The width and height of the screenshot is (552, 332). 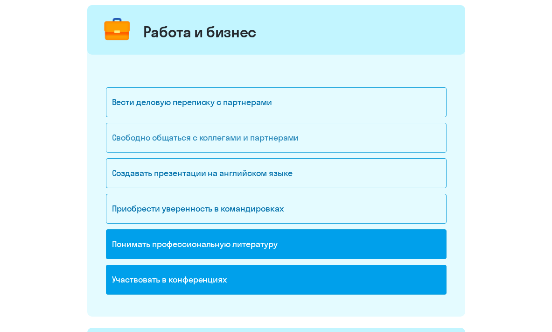 I want to click on img: briefcase.png, so click(x=117, y=30).